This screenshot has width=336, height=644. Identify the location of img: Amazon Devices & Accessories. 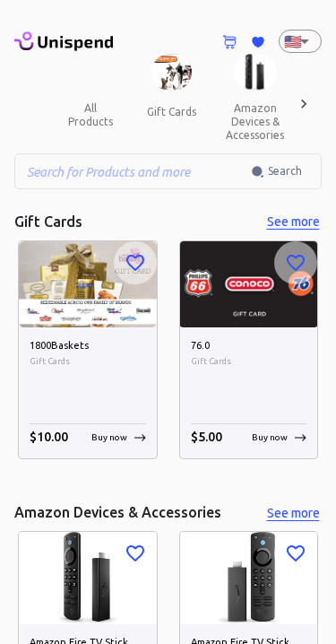
(254, 72).